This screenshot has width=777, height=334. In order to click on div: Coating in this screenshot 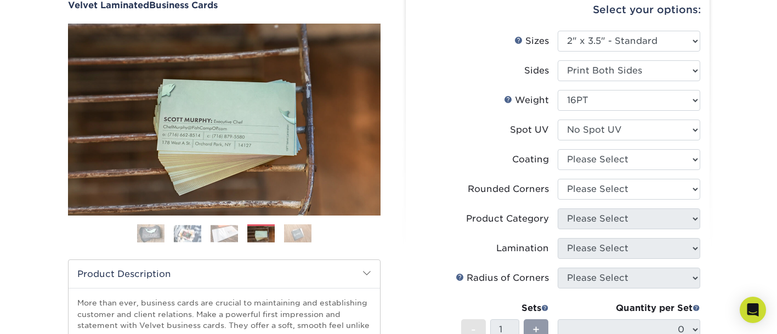, I will do `click(530, 159)`.